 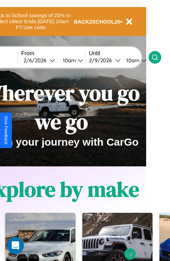 What do you see at coordinates (39, 60) in the screenshot?
I see `button: 2/6/2026` at bounding box center [39, 60].